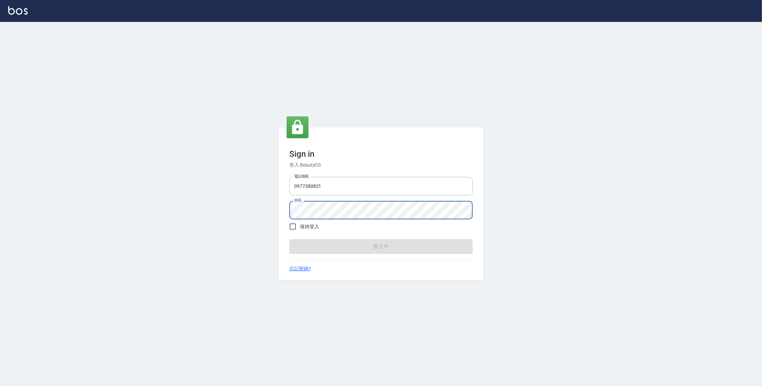  What do you see at coordinates (381, 154) in the screenshot?
I see `h3: Sign in` at bounding box center [381, 154].